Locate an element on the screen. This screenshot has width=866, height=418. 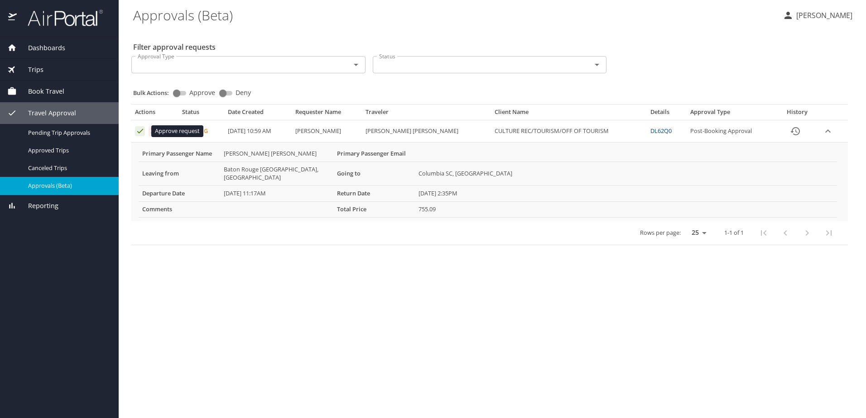
th: History is located at coordinates (797, 114).